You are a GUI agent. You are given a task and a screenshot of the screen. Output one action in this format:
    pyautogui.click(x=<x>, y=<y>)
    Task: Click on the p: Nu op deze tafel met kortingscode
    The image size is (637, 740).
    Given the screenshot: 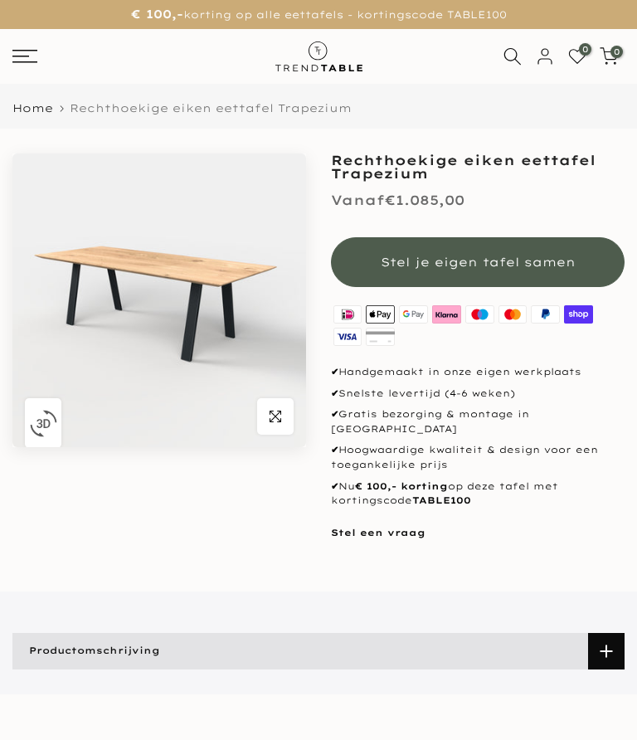 What is the action you would take?
    pyautogui.click(x=478, y=494)
    